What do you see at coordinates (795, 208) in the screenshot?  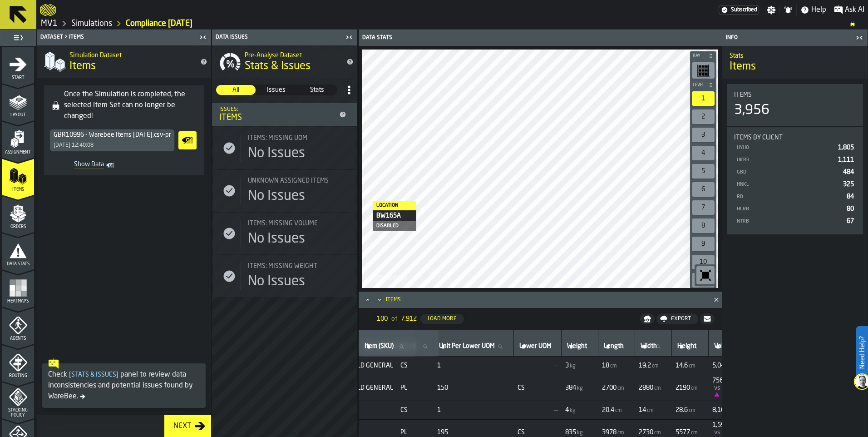 I see `div: StatList-item-HLRB` at bounding box center [795, 208].